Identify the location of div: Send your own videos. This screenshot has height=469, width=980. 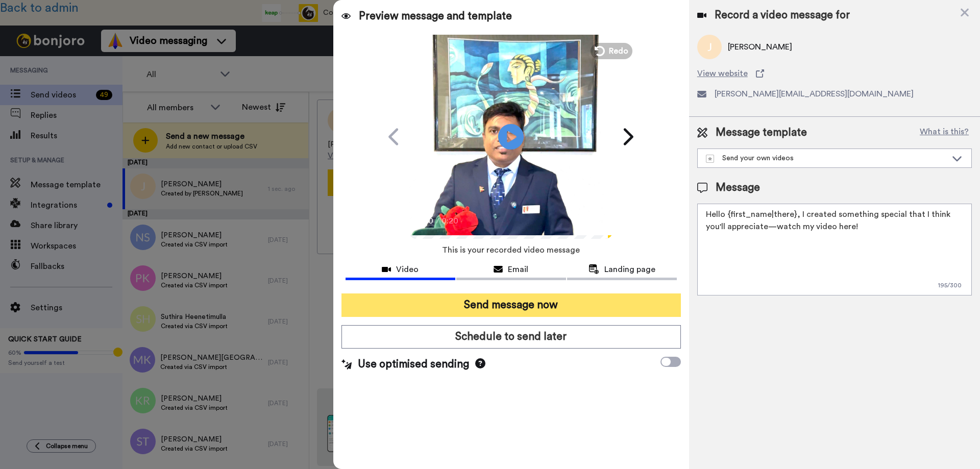
(827, 158).